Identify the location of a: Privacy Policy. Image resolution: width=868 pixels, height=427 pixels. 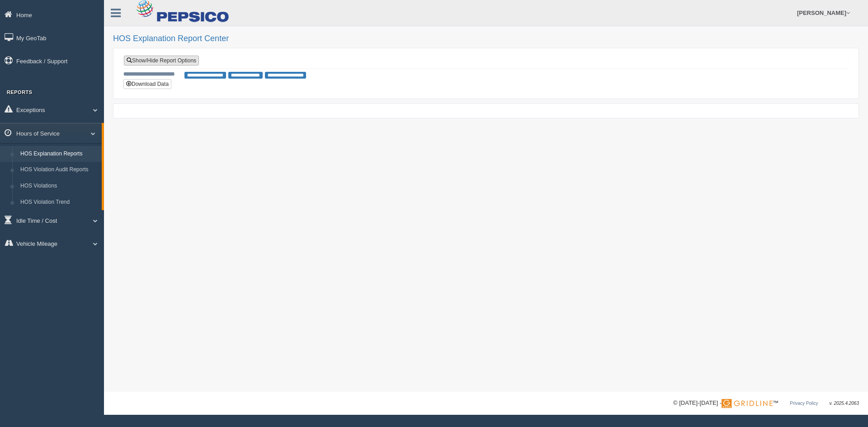
(804, 404).